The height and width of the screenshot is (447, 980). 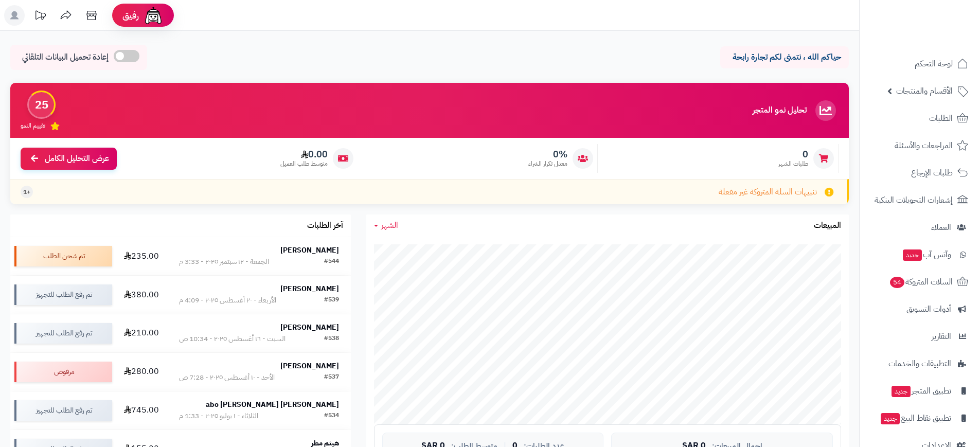 I want to click on h3: المبيعات, so click(x=827, y=226).